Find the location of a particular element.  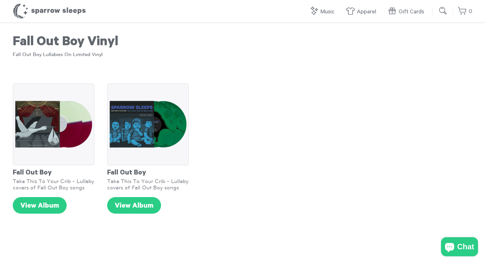

a: 0 is located at coordinates (465, 11).